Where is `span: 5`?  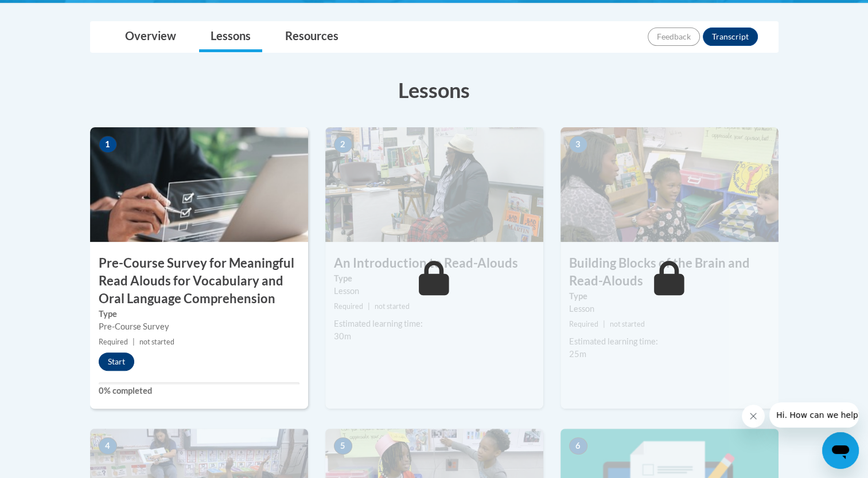
span: 5 is located at coordinates (343, 446).